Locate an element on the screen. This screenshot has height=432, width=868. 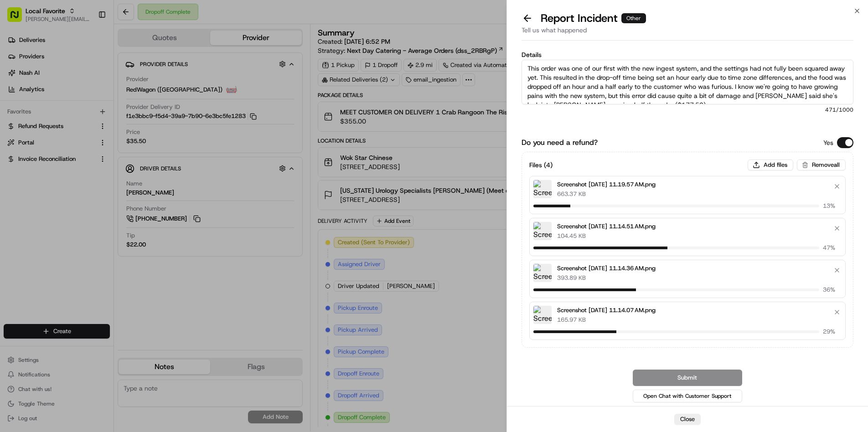
div: Past conversations is located at coordinates (35, 122).